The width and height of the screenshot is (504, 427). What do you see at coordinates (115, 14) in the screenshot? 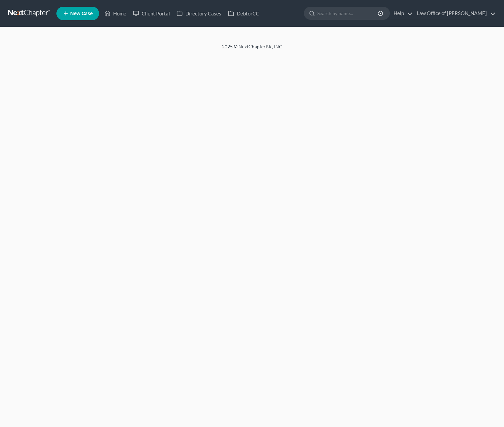
I see `a: Home` at bounding box center [115, 14].